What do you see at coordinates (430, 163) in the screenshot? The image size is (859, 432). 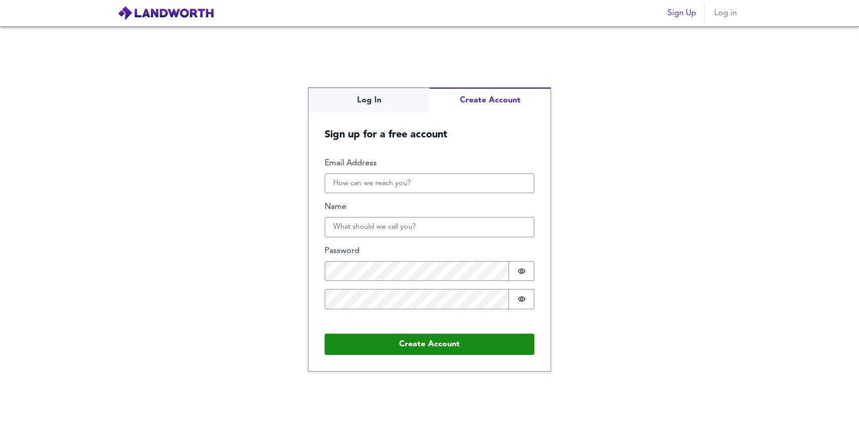 I see `label: Email Address` at bounding box center [430, 163].